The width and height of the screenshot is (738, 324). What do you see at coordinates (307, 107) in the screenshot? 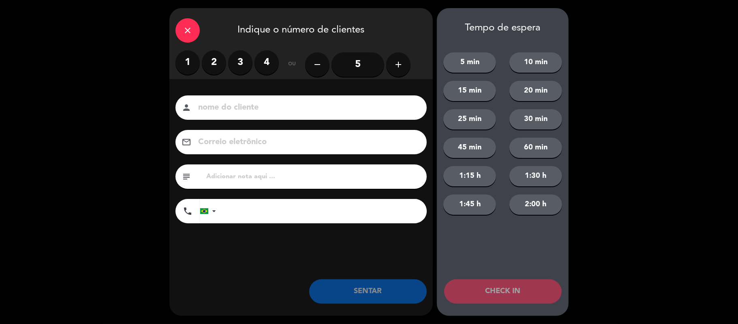
I see `input: nome do cliente` at bounding box center [307, 107].